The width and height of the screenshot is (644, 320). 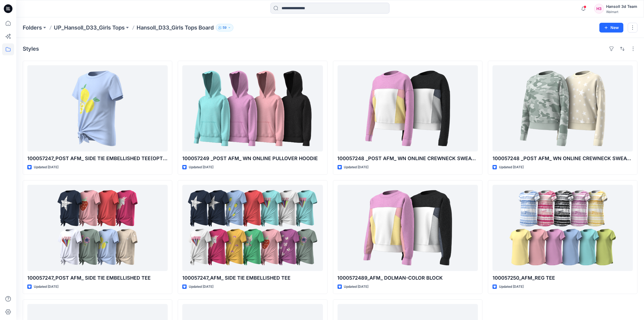 What do you see at coordinates (252, 277) in the screenshot?
I see `p: 100057247_AFM_ SIDE TIE EMBELLISHED TEE` at bounding box center [252, 277].